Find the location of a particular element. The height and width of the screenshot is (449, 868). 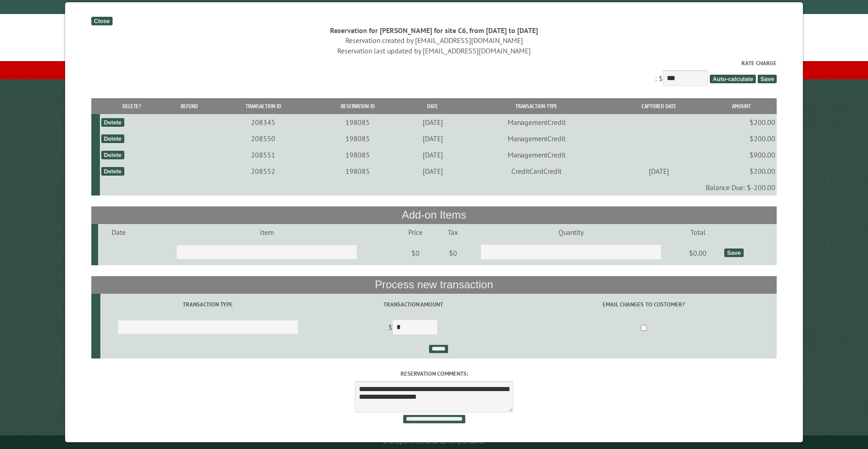

td: Total is located at coordinates (698, 232).